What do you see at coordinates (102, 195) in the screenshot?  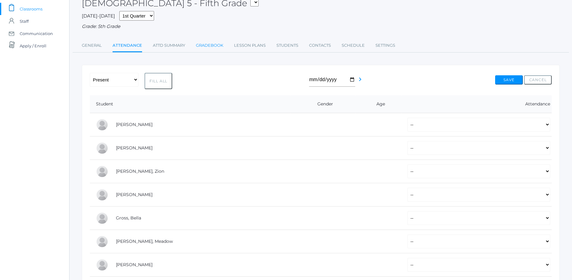 I see `div: Carter Glendening` at bounding box center [102, 195].